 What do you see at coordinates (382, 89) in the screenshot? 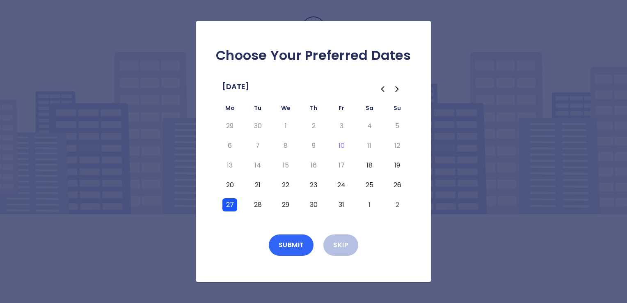
I see `button: Go to the Previous Month` at bounding box center [382, 89].